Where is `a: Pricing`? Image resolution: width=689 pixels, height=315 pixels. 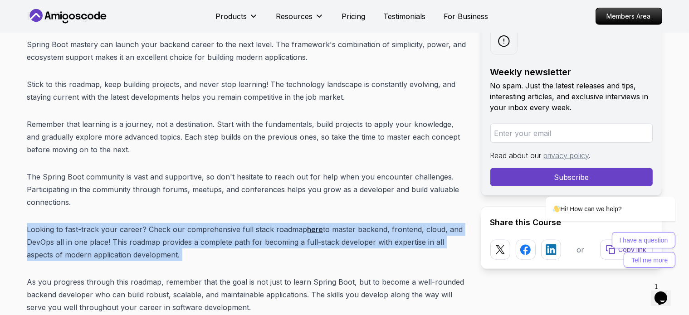 a: Pricing is located at coordinates (354, 16).